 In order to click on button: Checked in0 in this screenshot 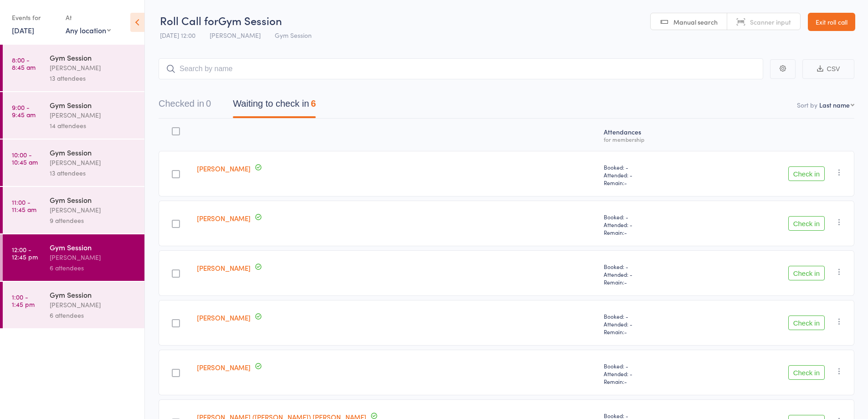, I will do `click(184, 105)`.